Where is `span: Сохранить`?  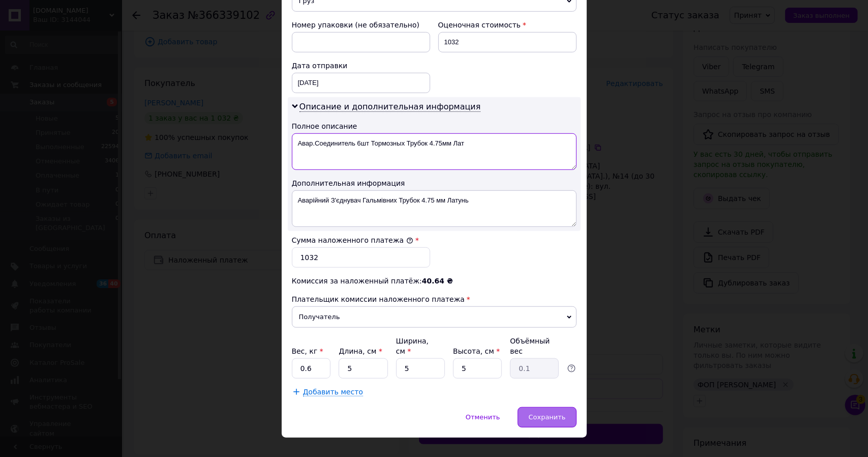
span: Сохранить is located at coordinates (547, 417).